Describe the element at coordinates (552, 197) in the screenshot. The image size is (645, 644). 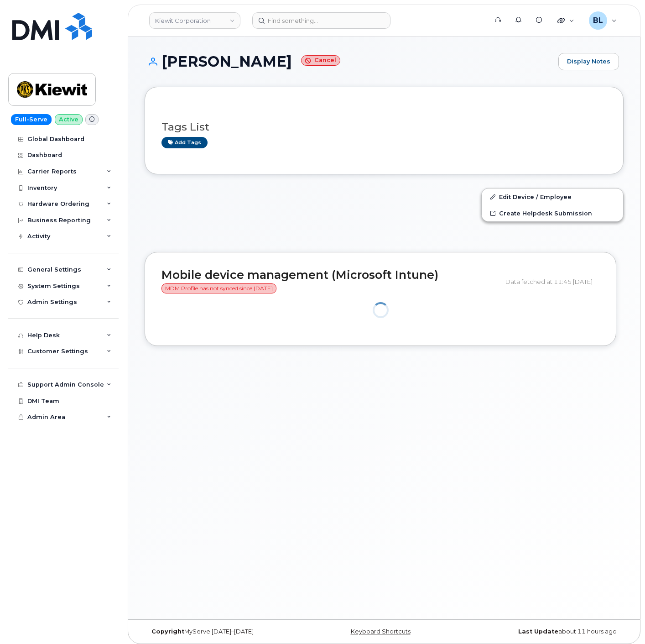
I see `a: Edit Device / Employee` at that location.